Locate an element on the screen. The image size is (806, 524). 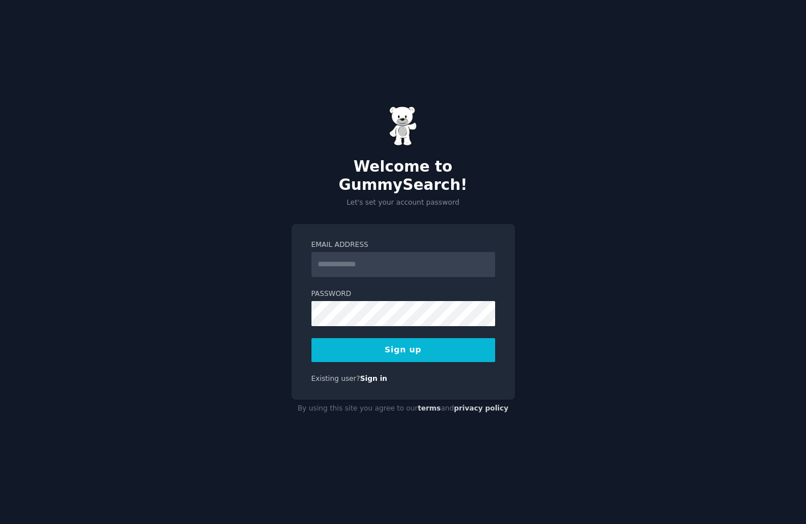
button: Sign up is located at coordinates (403, 350).